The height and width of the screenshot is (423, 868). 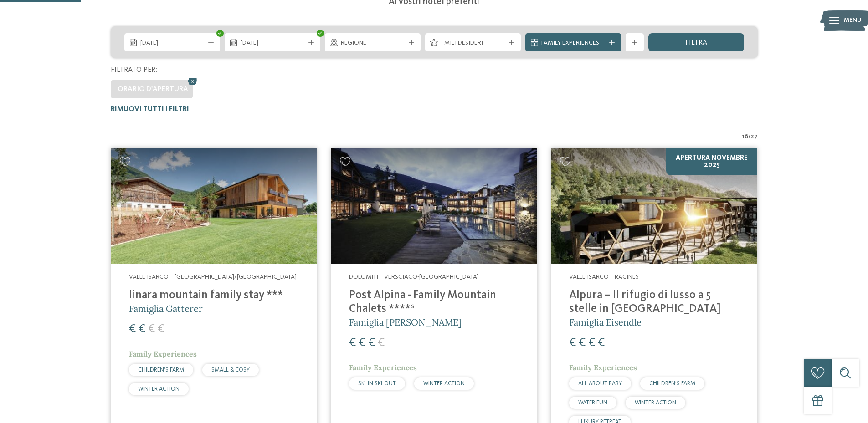 What do you see at coordinates (377, 383) in the screenshot?
I see `span: SKI-IN SKI-OUT` at bounding box center [377, 383].